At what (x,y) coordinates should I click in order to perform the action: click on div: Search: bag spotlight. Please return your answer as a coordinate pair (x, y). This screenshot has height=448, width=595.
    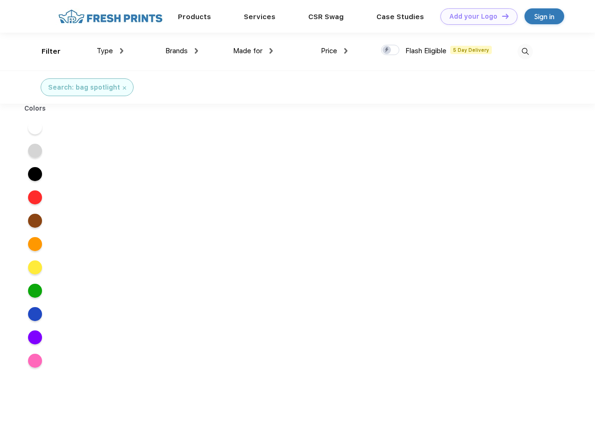
    Looking at the image, I should click on (84, 87).